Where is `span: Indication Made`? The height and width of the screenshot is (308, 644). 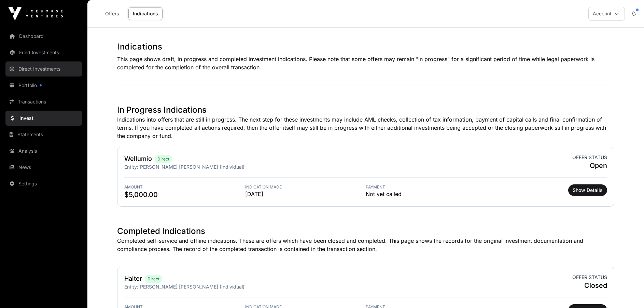
span: Indication Made is located at coordinates (306, 187).